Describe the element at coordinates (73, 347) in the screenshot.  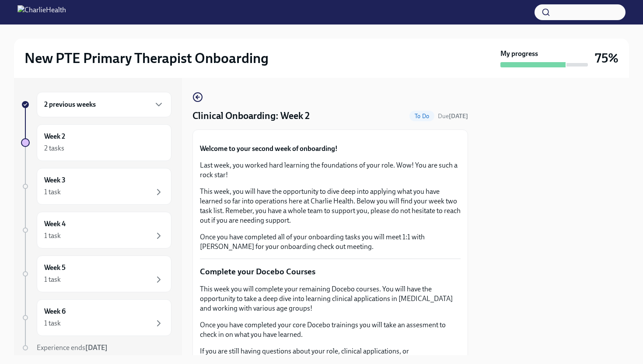
I see `span: Experience ends` at that location.